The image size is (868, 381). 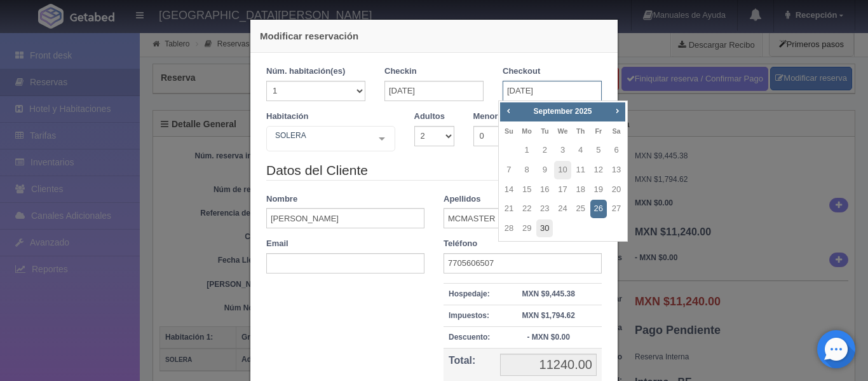 I want to click on a: 18, so click(x=581, y=190).